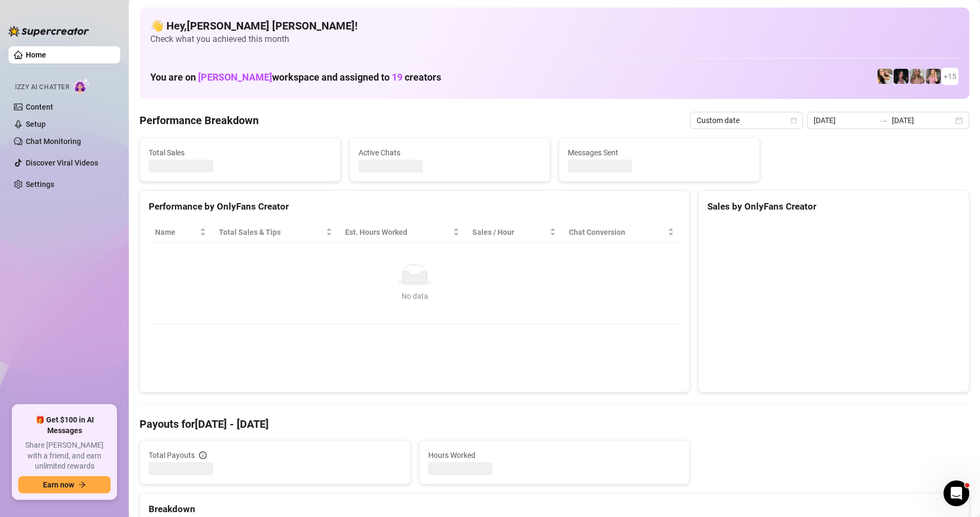 The width and height of the screenshot is (980, 517). I want to click on img: AI Chatter, so click(81, 85).